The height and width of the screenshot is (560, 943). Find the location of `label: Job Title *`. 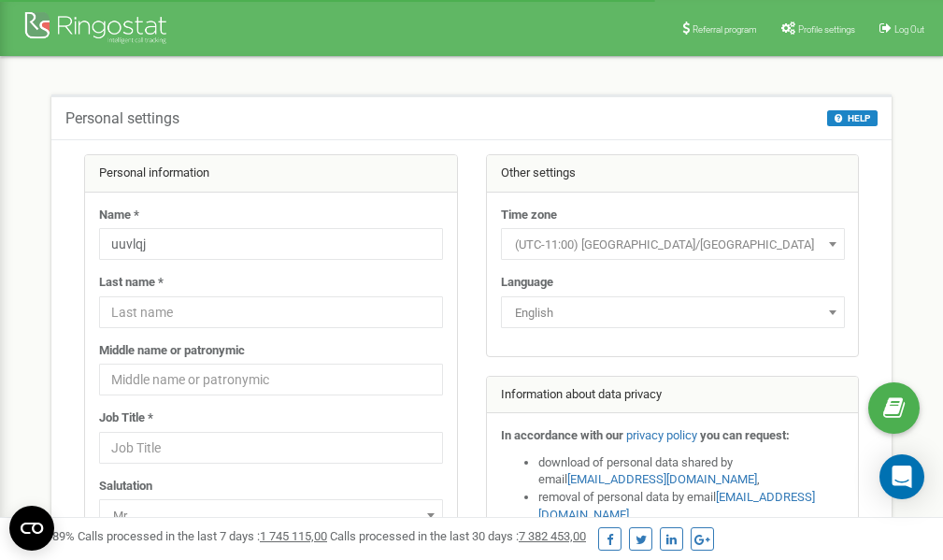

label: Job Title * is located at coordinates (126, 418).